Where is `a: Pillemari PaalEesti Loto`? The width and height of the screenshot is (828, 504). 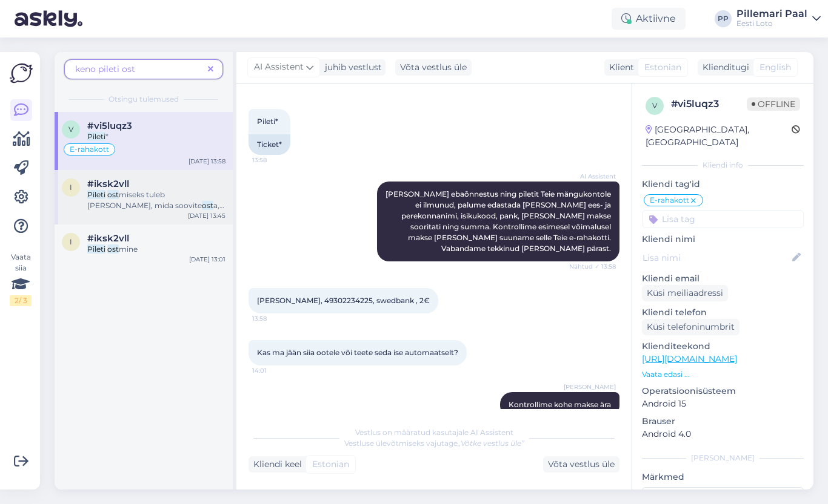 a: Pillemari PaalEesti Loto is located at coordinates (778, 19).